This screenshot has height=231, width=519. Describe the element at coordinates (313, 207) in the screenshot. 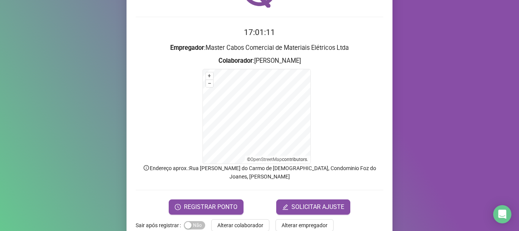

I see `button: editSOLICITAR AJUSTE` at that location.